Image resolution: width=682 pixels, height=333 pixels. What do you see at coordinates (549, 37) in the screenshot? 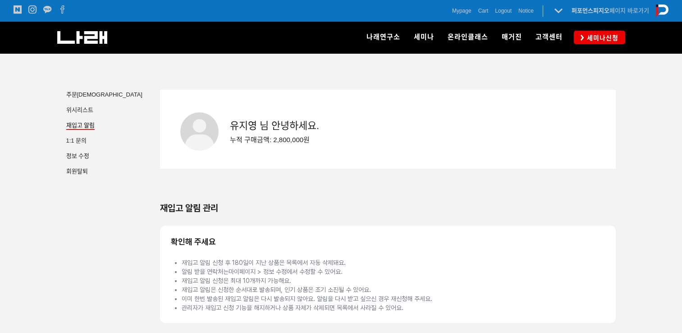
I see `span: 고객센터` at bounding box center [549, 37].